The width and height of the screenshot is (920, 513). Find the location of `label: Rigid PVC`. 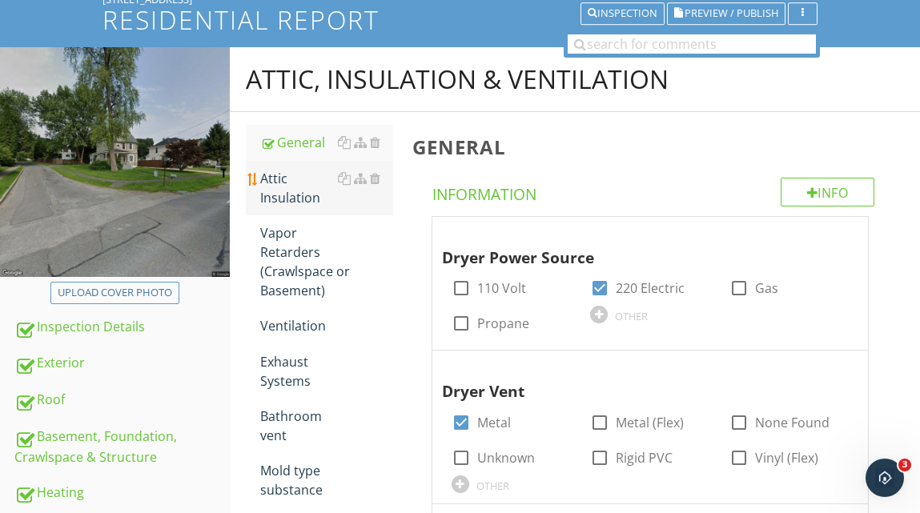

label: Rigid PVC is located at coordinates (643, 458).